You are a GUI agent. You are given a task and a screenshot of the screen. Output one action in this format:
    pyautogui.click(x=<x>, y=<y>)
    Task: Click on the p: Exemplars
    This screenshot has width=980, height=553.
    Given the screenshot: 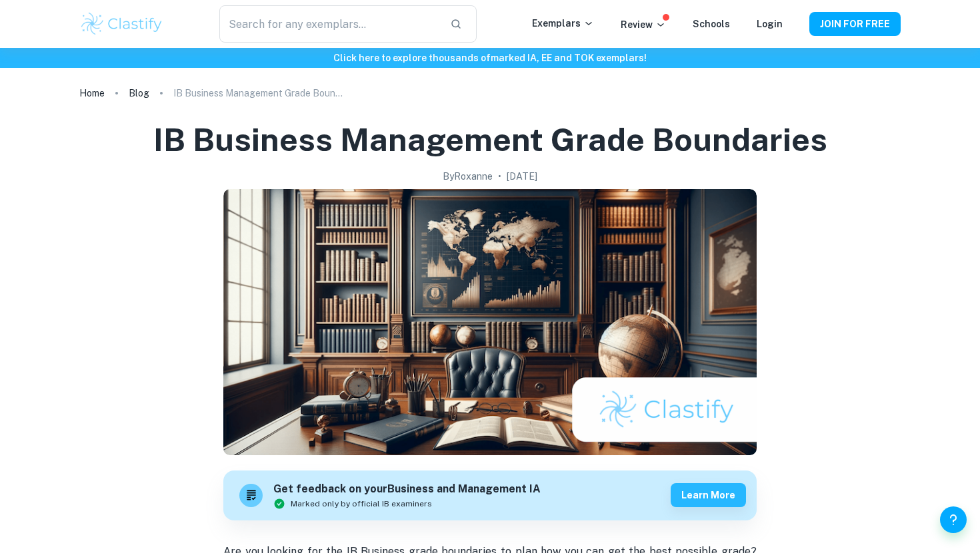 What is the action you would take?
    pyautogui.click(x=562, y=24)
    